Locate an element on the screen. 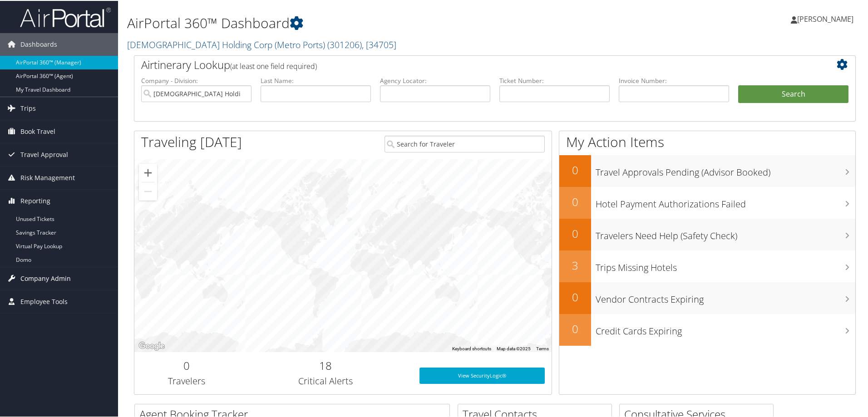 This screenshot has width=868, height=417. span: Book Travel is located at coordinates (37, 131).